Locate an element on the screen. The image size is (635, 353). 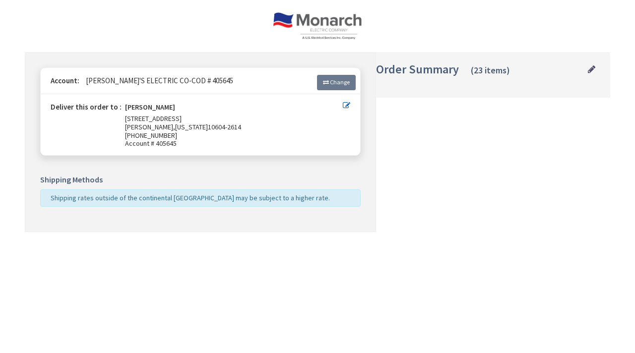
a: Monarch Electric Company is located at coordinates (317, 26).